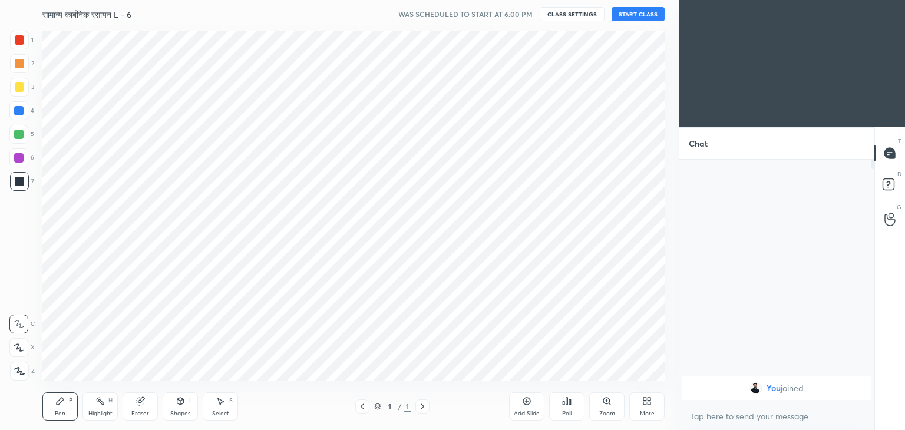 This screenshot has width=905, height=430. Describe the element at coordinates (22, 348) in the screenshot. I see `div: X` at that location.